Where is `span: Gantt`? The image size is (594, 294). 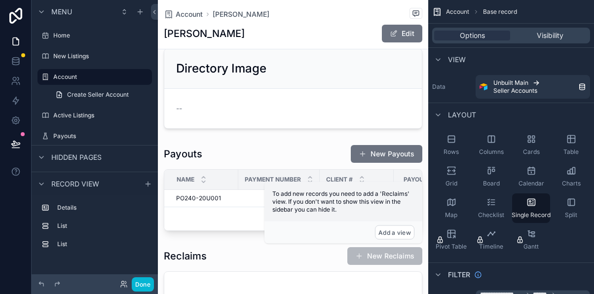
span: Gantt is located at coordinates (531, 247).